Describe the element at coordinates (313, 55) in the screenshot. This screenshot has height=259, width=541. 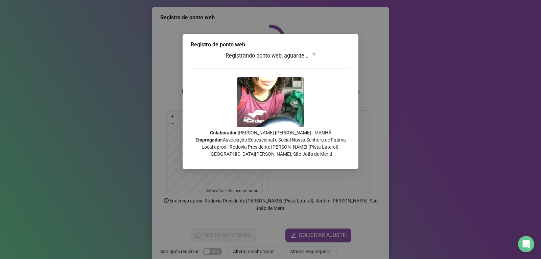
I see `span: loading` at that location.